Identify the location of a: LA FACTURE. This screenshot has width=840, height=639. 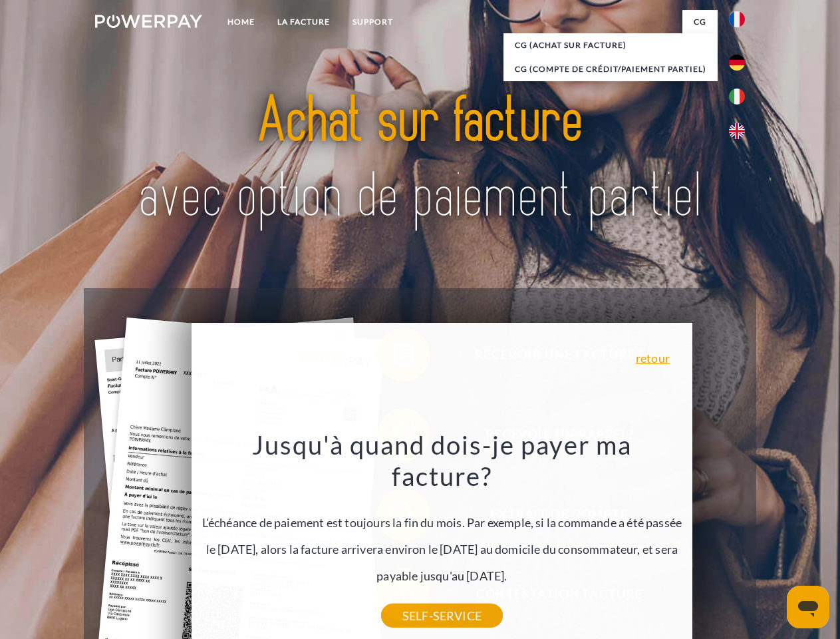
(303, 22).